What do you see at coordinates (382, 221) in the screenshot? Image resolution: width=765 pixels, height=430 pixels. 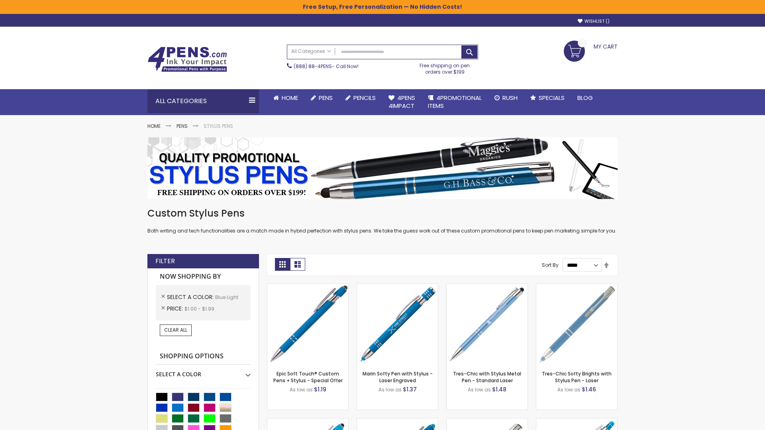 I see `div: Both writing and tech functionalities are a match made in hybrid perfection with stylus pens. We ...` at bounding box center [382, 221].